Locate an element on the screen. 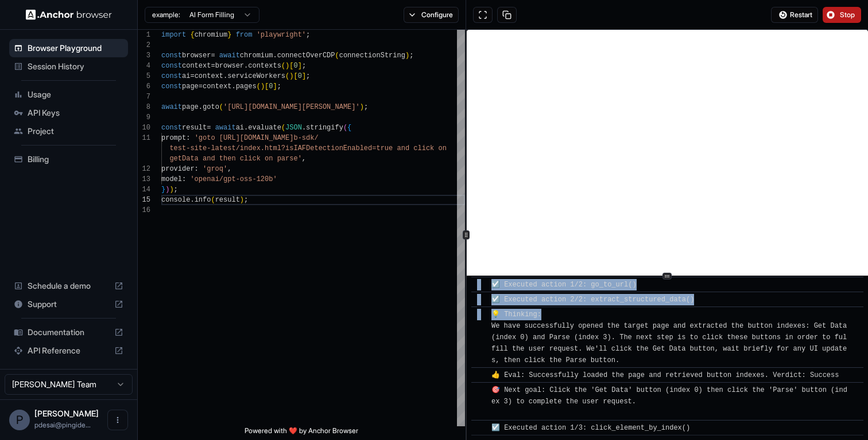 Image resolution: width=868 pixels, height=440 pixels. span: Session History is located at coordinates (75, 66).